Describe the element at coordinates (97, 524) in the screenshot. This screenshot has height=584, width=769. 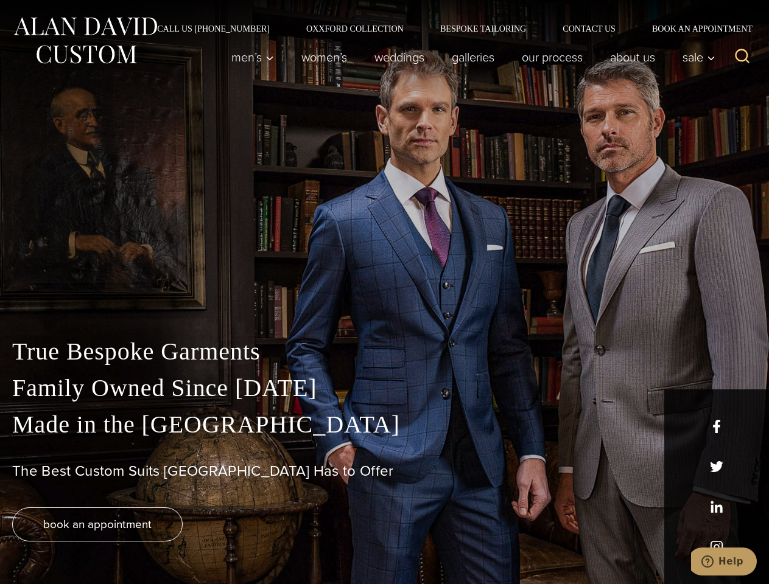
I see `span: book an appointment` at that location.